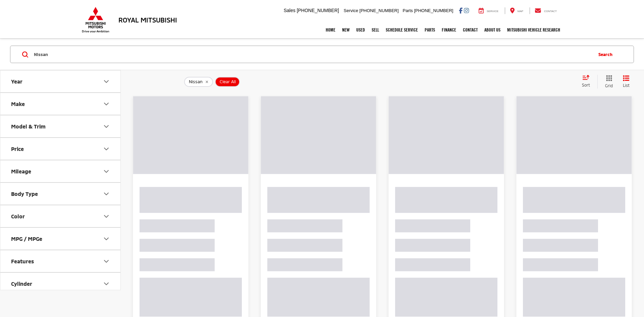  I want to click on input: Search by Make, Model, or Keyword, so click(312, 54).